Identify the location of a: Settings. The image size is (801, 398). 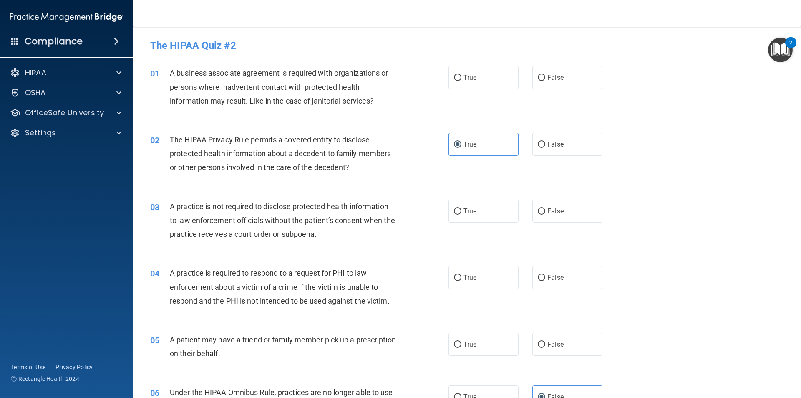
(66, 133).